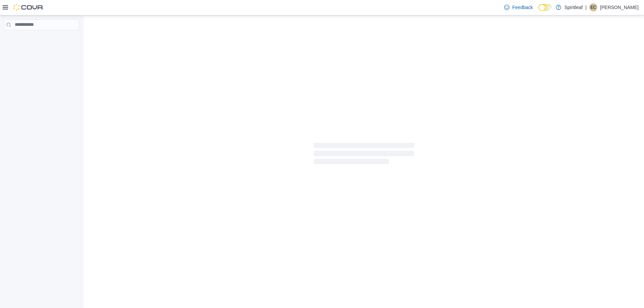 Image resolution: width=644 pixels, height=308 pixels. I want to click on span: Feedback, so click(522, 7).